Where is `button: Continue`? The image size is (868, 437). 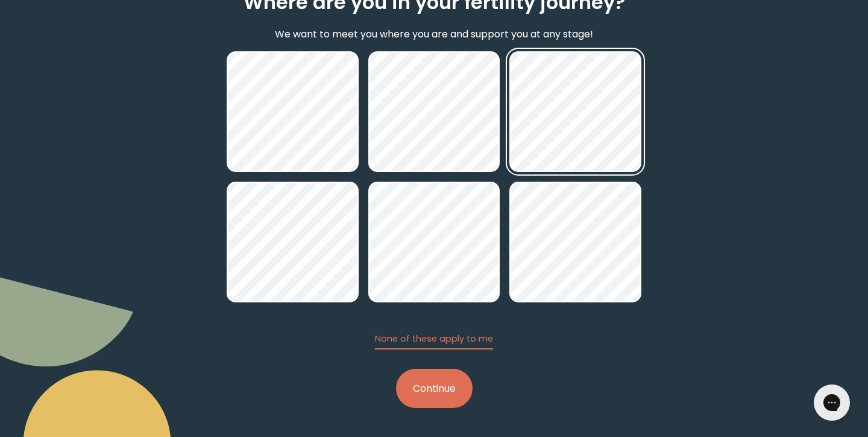 button: Continue is located at coordinates (434, 388).